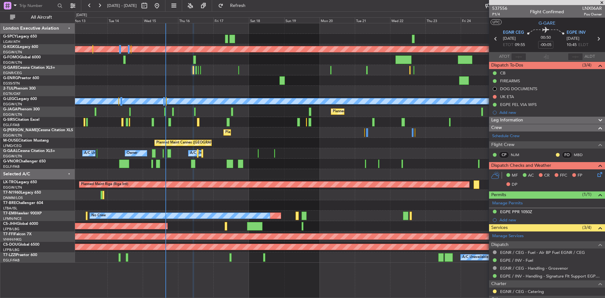  Describe the element at coordinates (517, 260) in the screenshot. I see `a: EGPE / INV - Fuel` at that location.